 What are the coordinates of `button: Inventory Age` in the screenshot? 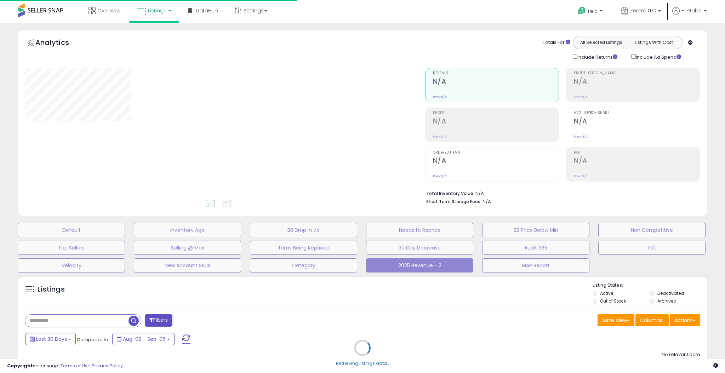 It's located at (187, 230).